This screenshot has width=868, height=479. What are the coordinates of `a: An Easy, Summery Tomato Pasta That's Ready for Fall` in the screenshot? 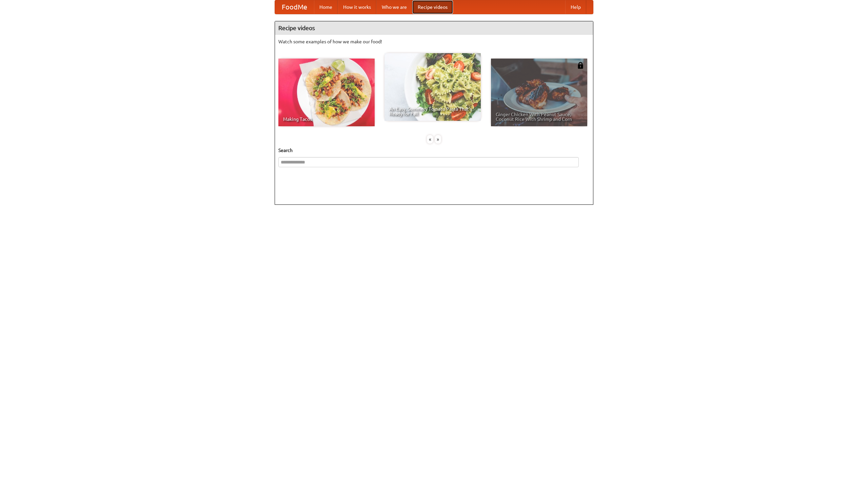 It's located at (432, 87).